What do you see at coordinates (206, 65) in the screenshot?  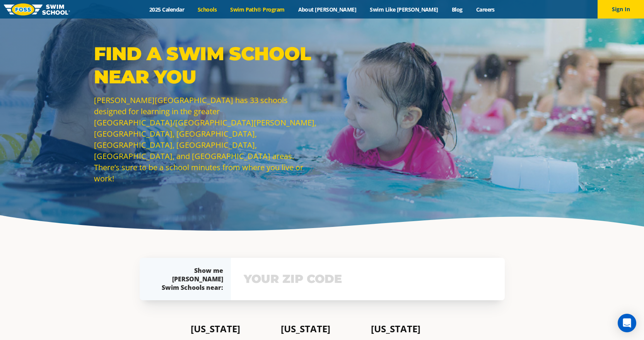 I see `p: Find a Swim School Near You` at bounding box center [206, 65].